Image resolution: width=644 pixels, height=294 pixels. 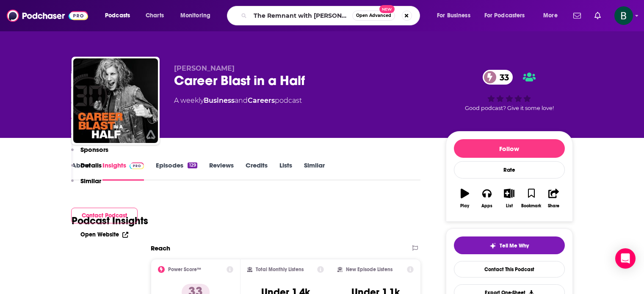 What do you see at coordinates (91, 181) in the screenshot?
I see `p: Similar` at bounding box center [91, 181].